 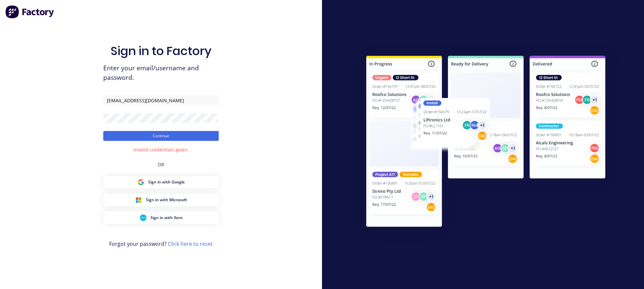 What do you see at coordinates (138, 200) in the screenshot?
I see `img: Microsoft Sign in` at bounding box center [138, 200].